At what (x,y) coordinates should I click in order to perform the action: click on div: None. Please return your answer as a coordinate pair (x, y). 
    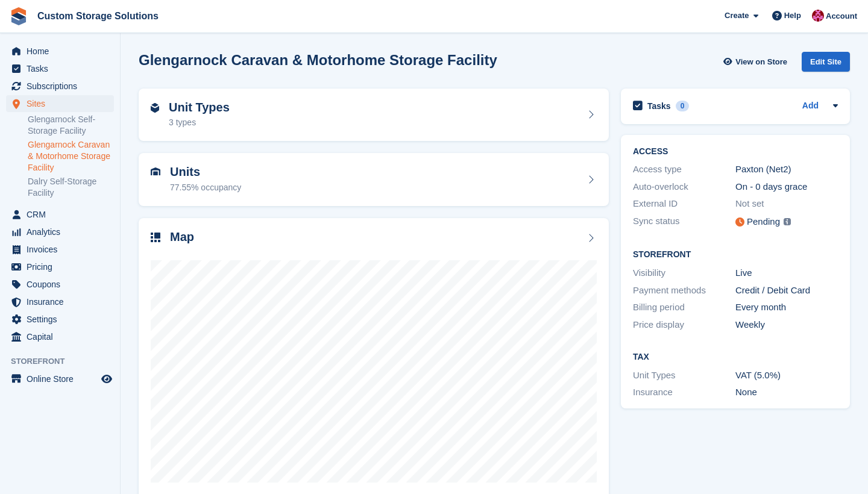
    Looking at the image, I should click on (787, 392).